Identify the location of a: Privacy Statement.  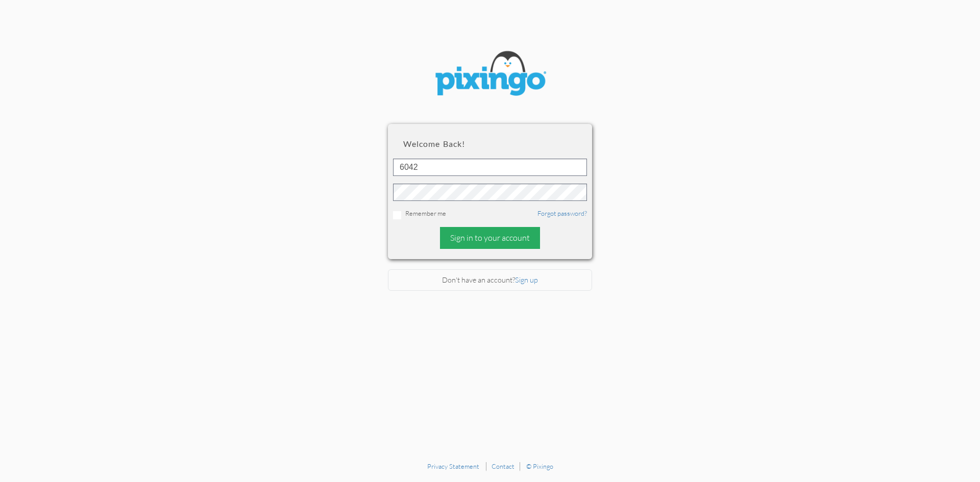
(453, 466).